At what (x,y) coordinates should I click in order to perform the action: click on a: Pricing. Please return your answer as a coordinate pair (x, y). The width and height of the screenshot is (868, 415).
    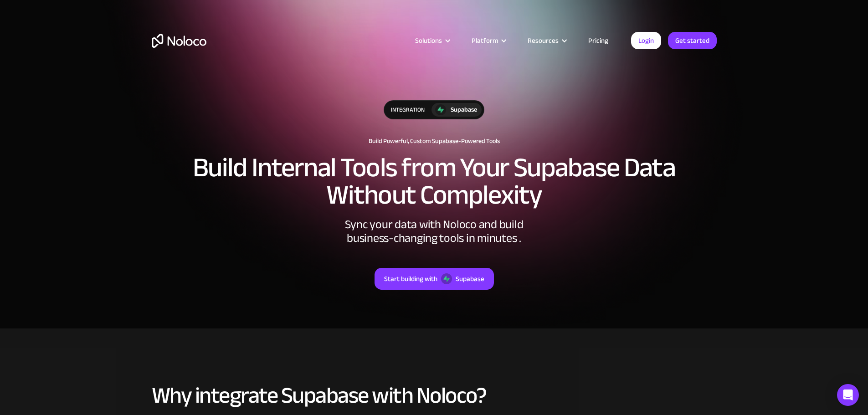
    Looking at the image, I should click on (598, 40).